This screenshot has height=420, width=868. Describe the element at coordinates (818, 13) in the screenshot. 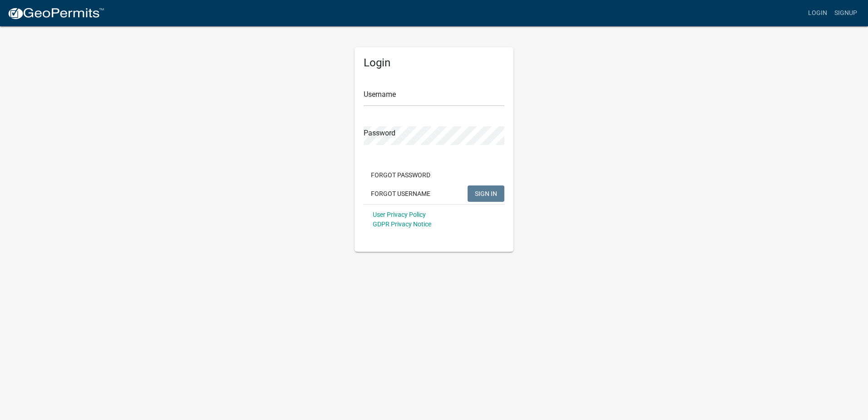

I see `a: Login` at that location.